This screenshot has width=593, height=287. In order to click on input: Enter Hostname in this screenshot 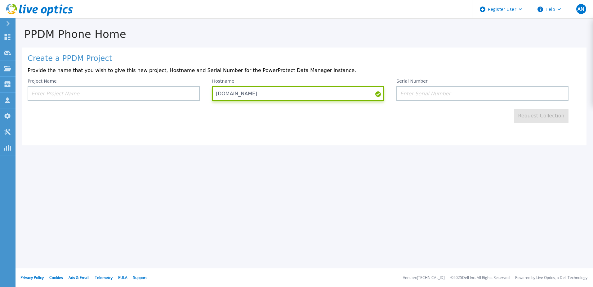, I will do `click(298, 93)`.